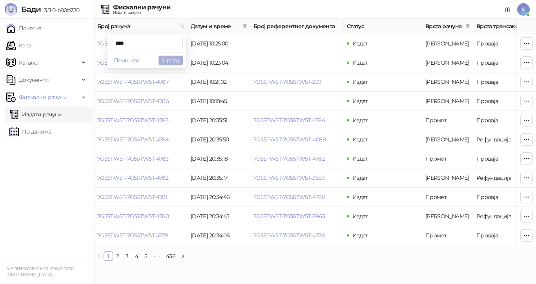  What do you see at coordinates (507, 9) in the screenshot?
I see `a: Документација` at bounding box center [507, 9].